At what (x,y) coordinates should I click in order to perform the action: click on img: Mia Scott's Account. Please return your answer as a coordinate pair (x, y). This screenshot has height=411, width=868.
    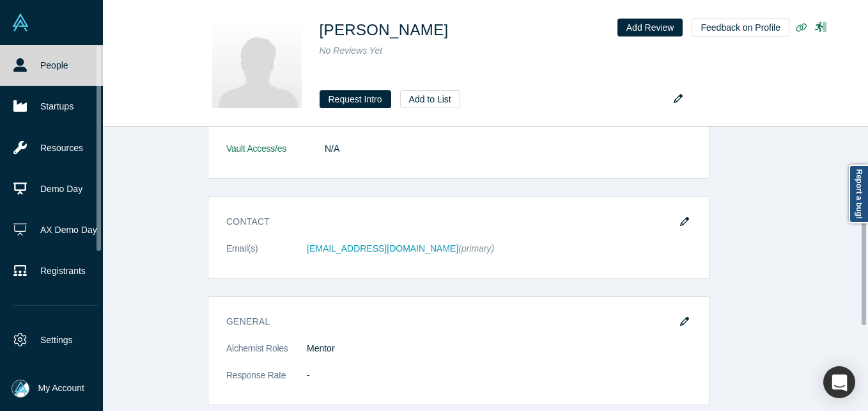
    Looking at the image, I should click on (20, 389).